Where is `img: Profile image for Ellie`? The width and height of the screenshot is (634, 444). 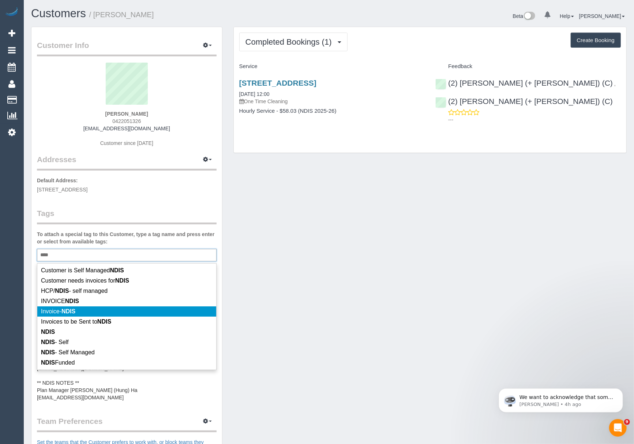 img: Profile image for Ellie is located at coordinates (22, 28).